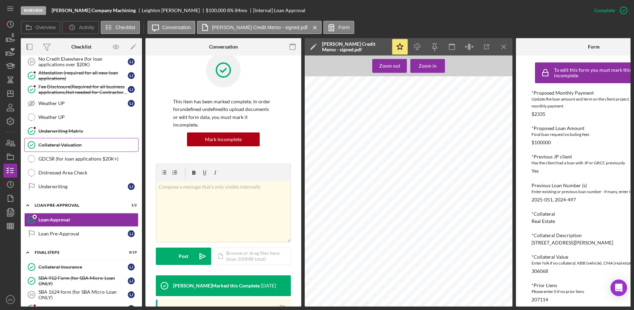 The height and width of the screenshot is (310, 634). I want to click on label: Overview, so click(46, 27).